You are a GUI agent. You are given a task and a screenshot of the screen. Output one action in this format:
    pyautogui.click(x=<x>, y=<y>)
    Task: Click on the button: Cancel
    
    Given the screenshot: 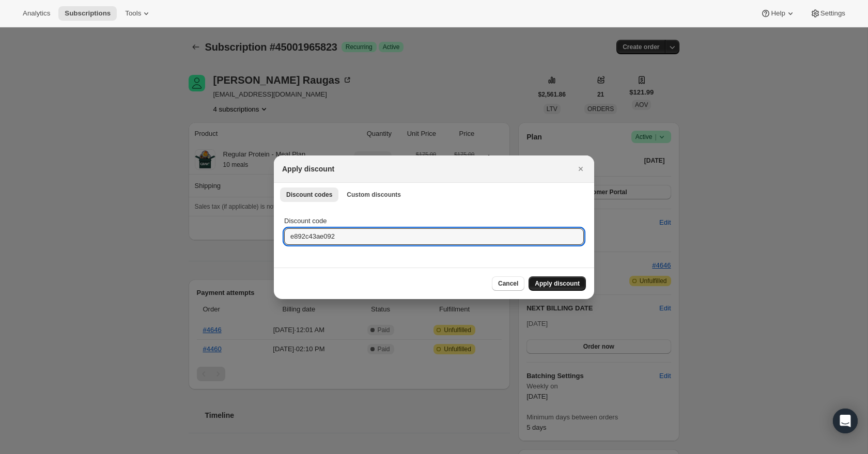 What is the action you would take?
    pyautogui.click(x=508, y=284)
    